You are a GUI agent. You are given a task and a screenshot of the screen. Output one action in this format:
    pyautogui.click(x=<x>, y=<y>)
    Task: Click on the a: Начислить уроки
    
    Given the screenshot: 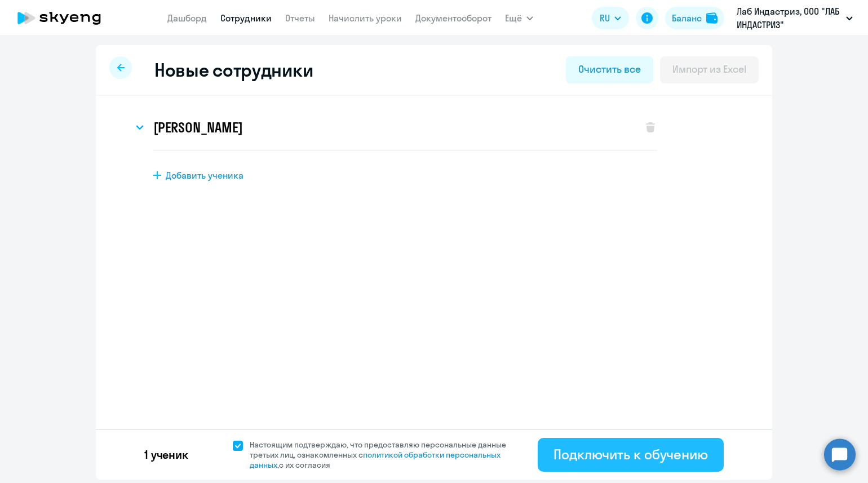 What is the action you would take?
    pyautogui.click(x=365, y=18)
    